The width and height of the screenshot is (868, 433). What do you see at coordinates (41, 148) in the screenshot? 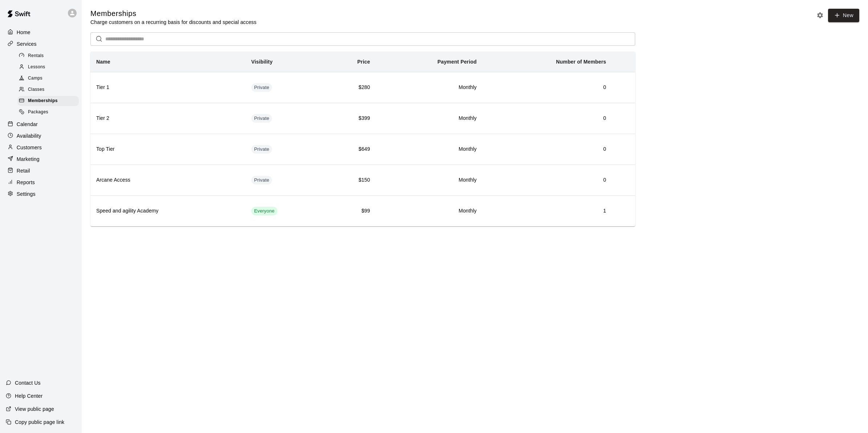
I see `div: Customers` at bounding box center [41, 148].